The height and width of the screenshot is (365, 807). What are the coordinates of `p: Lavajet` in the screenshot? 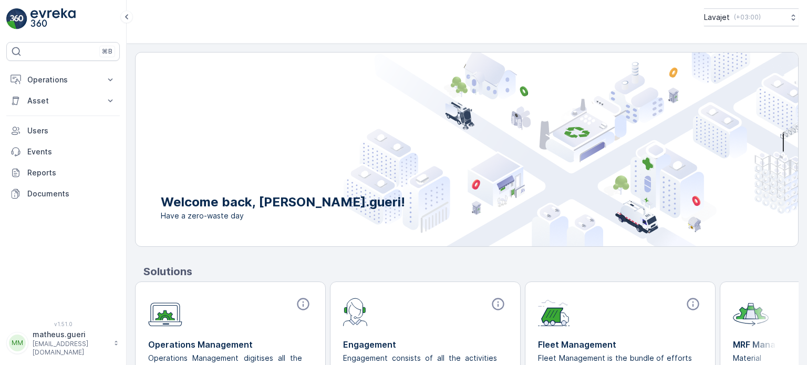 It's located at (717, 17).